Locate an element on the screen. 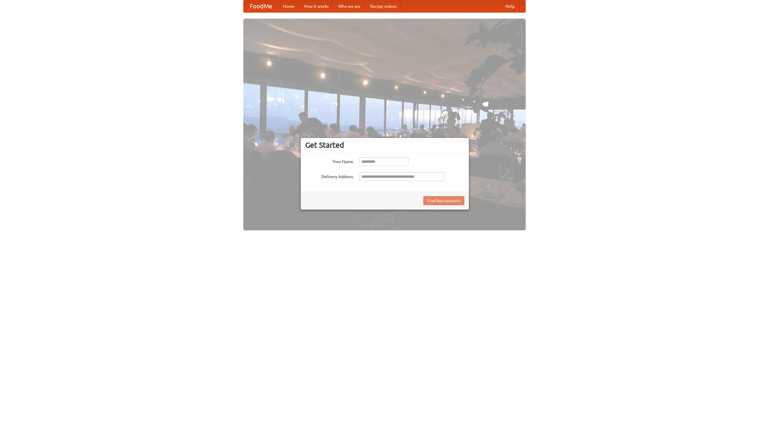  a: Home is located at coordinates (289, 6).